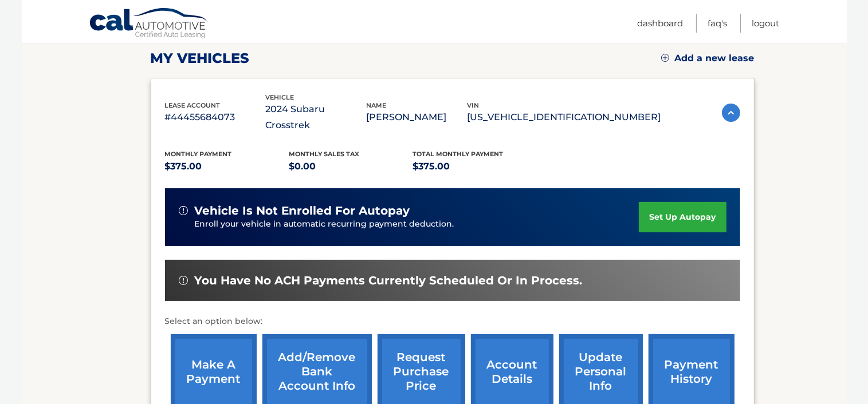 This screenshot has width=868, height=404. I want to click on span: lease account, so click(192, 106).